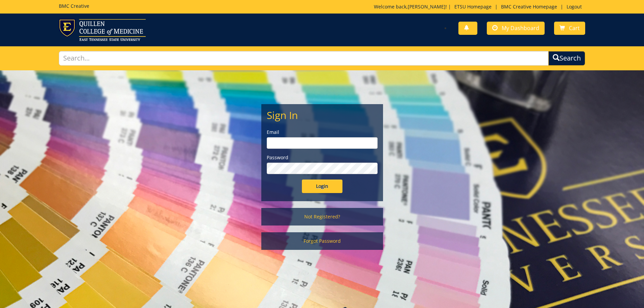 Image resolution: width=644 pixels, height=308 pixels. I want to click on a: BMC Creative Homepage, so click(529, 6).